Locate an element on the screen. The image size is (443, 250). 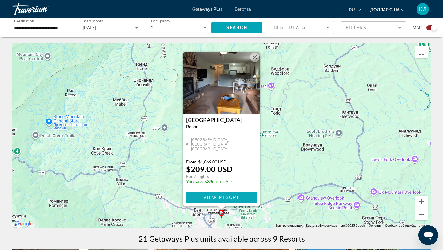
p: $209.00 USD is located at coordinates (209, 169).